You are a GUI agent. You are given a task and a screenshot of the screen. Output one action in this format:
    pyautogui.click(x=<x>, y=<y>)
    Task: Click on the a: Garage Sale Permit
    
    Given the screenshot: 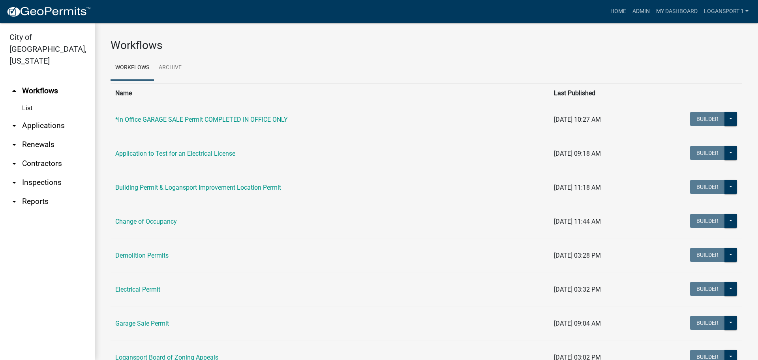 What is the action you would take?
    pyautogui.click(x=142, y=323)
    